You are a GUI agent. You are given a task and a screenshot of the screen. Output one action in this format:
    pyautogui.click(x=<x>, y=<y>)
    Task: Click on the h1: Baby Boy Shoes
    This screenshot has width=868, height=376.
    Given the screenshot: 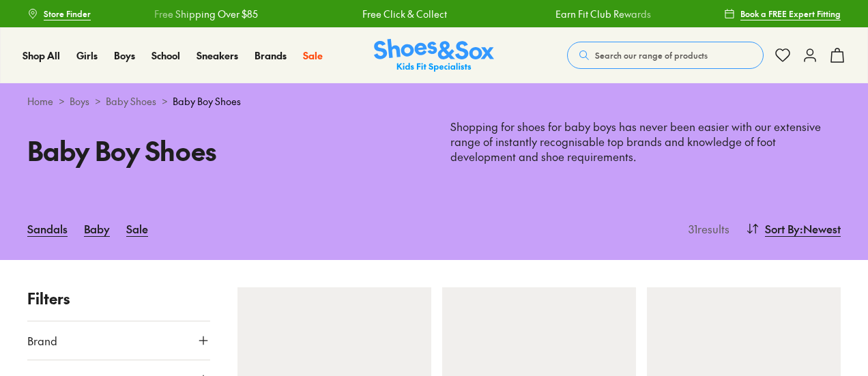 What is the action you would take?
    pyautogui.click(x=223, y=150)
    